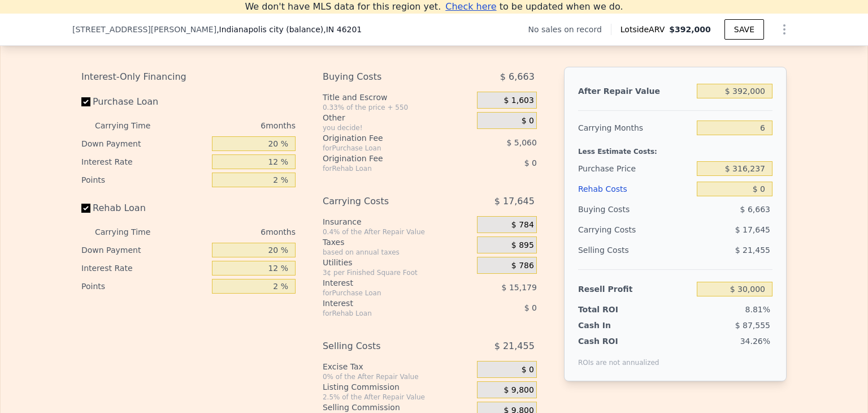 Image resolution: width=868 pixels, height=413 pixels. I want to click on span: $ 9,800, so click(518, 390).